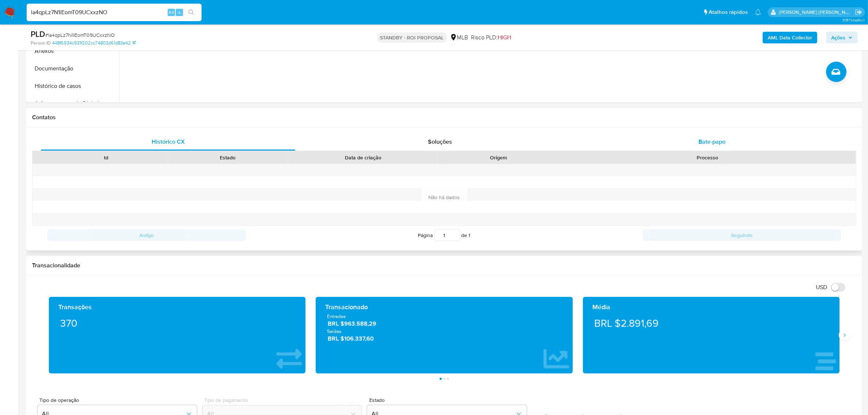 This screenshot has width=868, height=415. I want to click on button: Adiantamentos de Dinheiro, so click(74, 104).